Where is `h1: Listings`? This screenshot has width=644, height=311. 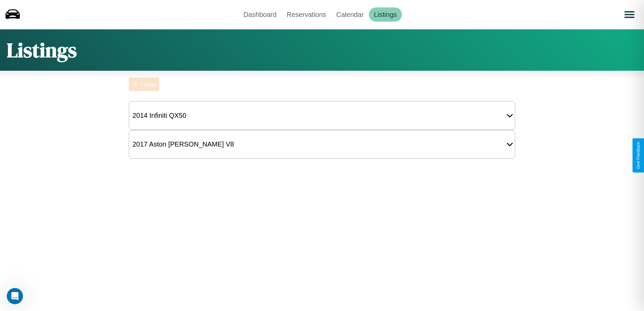 h1: Listings is located at coordinates (42, 50).